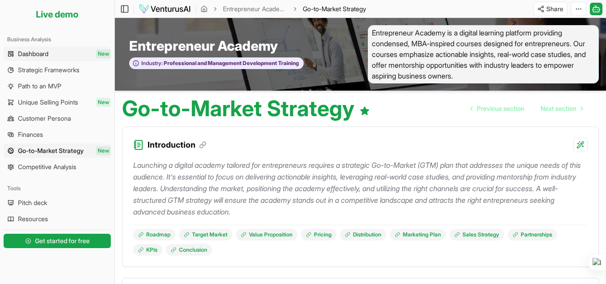 This screenshot has width=606, height=284. Describe the element at coordinates (57, 203) in the screenshot. I see `a: Pitch deck` at that location.